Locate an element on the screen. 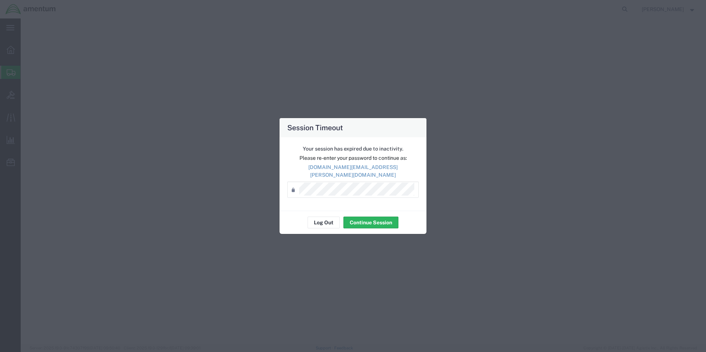 The image size is (706, 352). button: Log Out is located at coordinates (324, 223).